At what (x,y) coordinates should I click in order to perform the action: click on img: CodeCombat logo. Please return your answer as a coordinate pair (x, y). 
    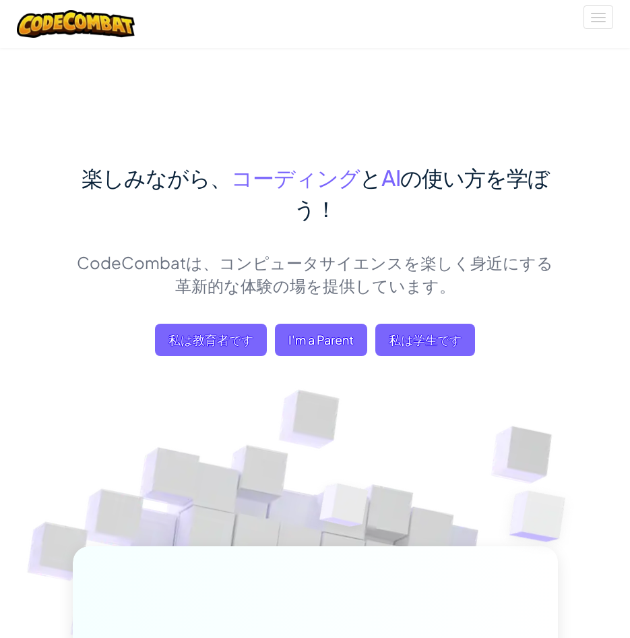
    Looking at the image, I should click on (75, 24).